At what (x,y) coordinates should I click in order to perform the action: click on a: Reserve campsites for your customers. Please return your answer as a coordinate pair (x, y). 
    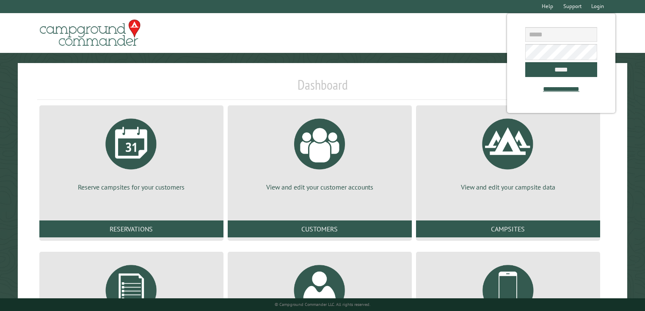
    Looking at the image, I should click on (131, 152).